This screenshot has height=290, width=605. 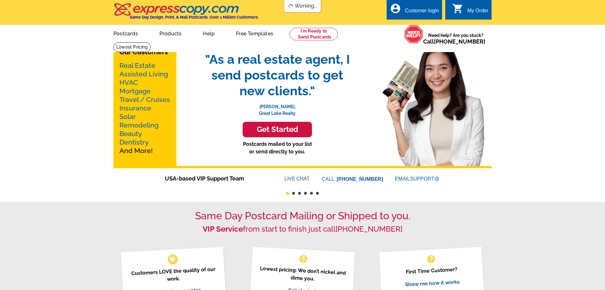 What do you see at coordinates (317, 193) in the screenshot?
I see `button: 6 of 6` at bounding box center [317, 193].